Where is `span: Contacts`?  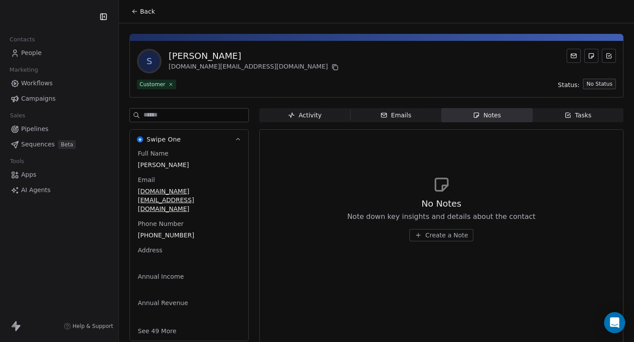
span: Contacts is located at coordinates (22, 40).